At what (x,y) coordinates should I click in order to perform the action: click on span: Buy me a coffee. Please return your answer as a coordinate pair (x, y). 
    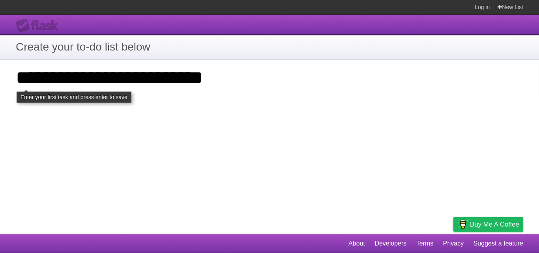
    Looking at the image, I should click on (494, 224).